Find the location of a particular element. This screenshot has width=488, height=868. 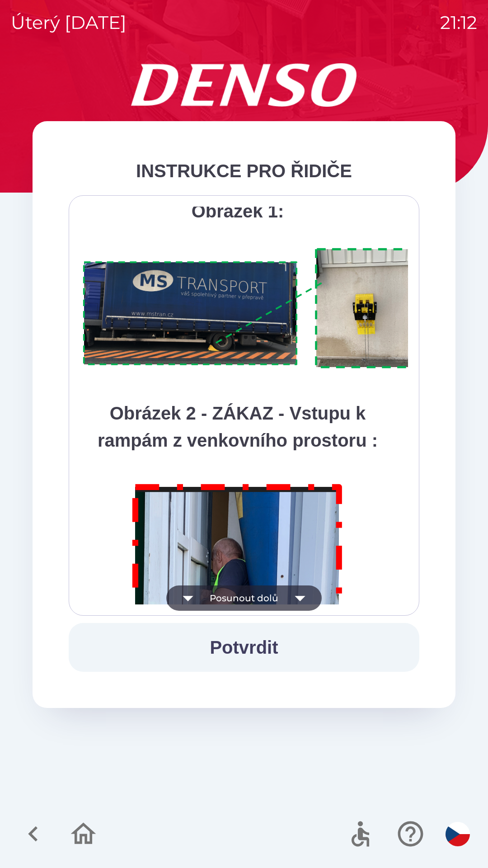

button: Posunout dolů is located at coordinates (244, 598).